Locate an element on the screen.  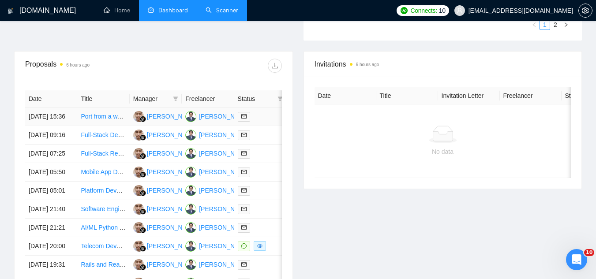
td: AI/ML Python Development Task – Senior Developer Only is located at coordinates (103, 228).